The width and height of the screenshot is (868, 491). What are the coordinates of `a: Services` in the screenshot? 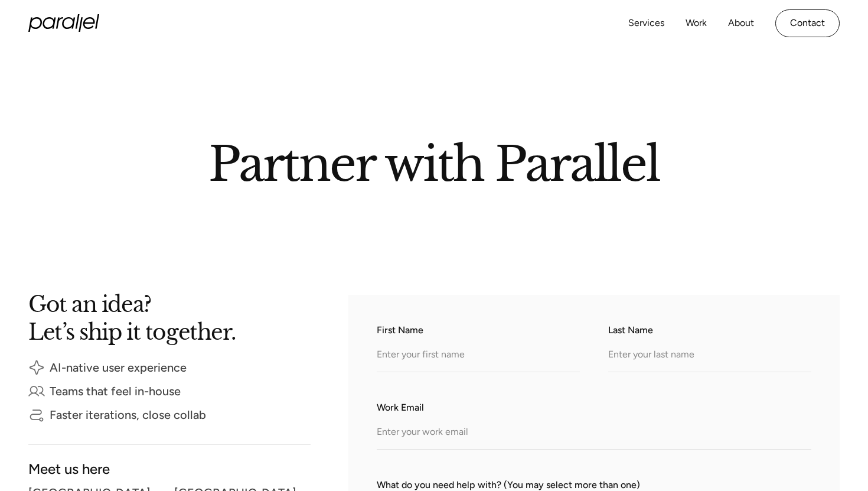 It's located at (646, 23).